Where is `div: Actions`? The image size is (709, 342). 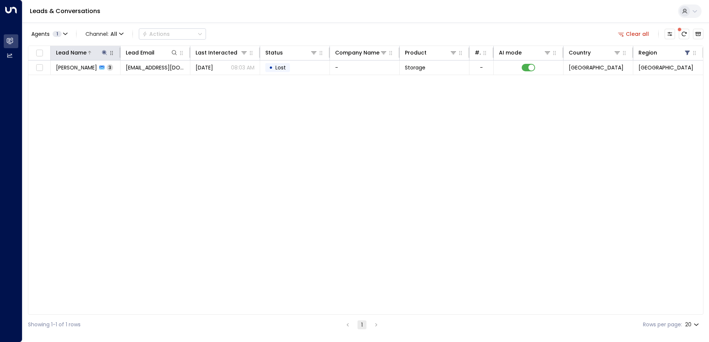
div: Actions is located at coordinates (156, 34).